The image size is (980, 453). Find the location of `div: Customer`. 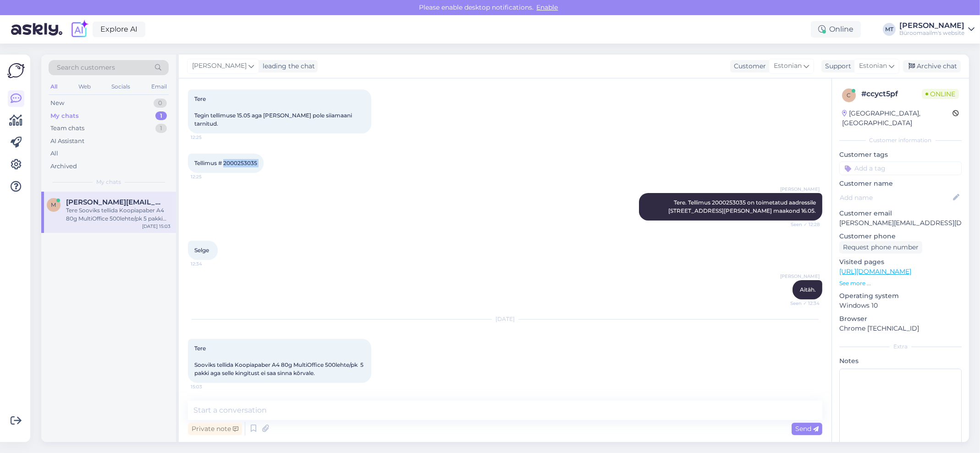

div: Customer is located at coordinates (748, 66).